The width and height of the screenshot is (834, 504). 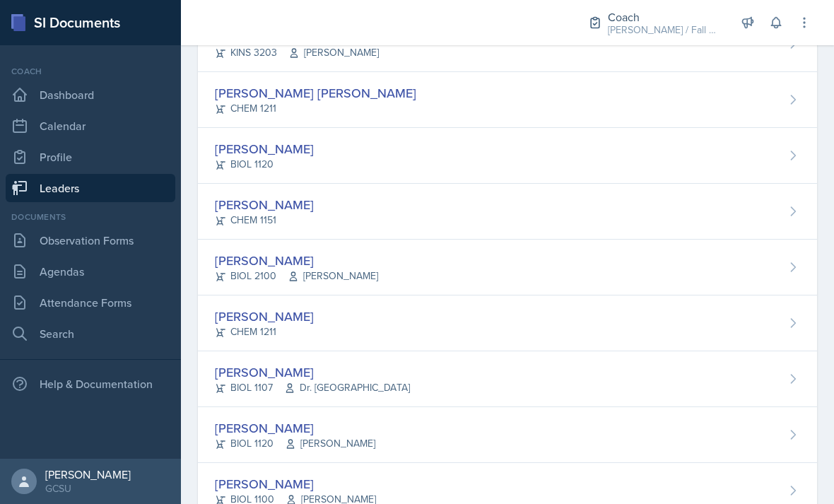 I want to click on a: Observation Forms, so click(x=90, y=240).